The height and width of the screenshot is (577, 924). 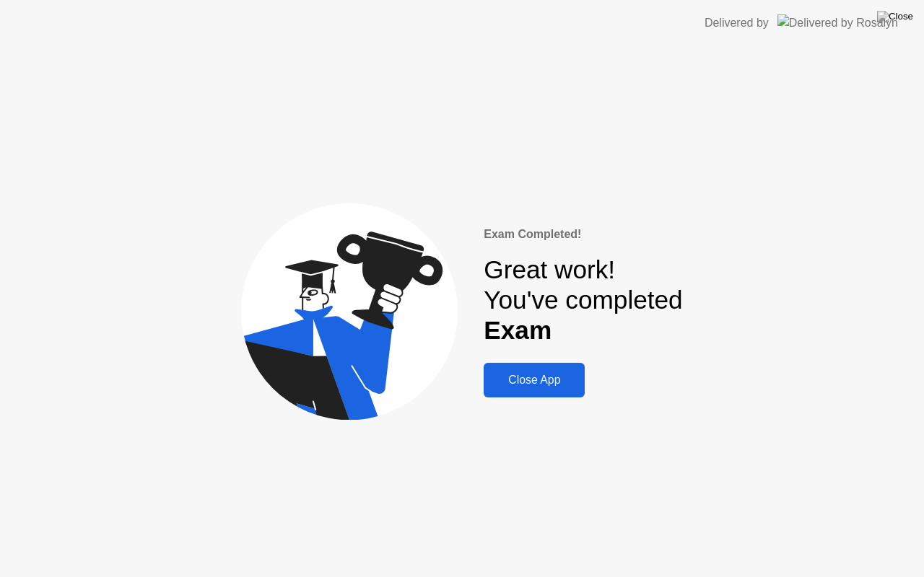 I want to click on div: Delivered by, so click(x=736, y=23).